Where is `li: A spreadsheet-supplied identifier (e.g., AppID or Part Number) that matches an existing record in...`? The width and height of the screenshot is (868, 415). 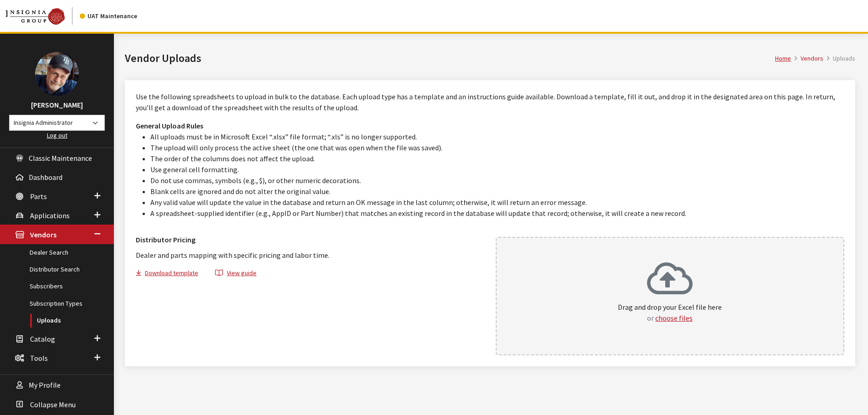 li: A spreadsheet-supplied identifier (e.g., AppID or Part Number) that matches an existing record in... is located at coordinates (497, 213).